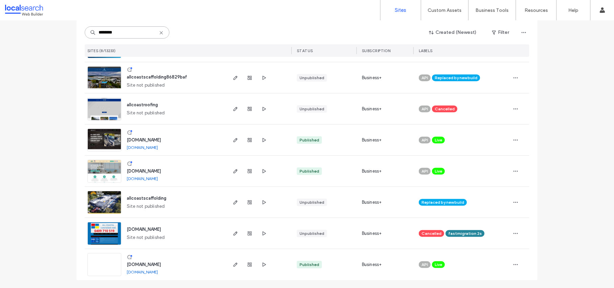  I want to click on button: Created (Newest), so click(453, 33).